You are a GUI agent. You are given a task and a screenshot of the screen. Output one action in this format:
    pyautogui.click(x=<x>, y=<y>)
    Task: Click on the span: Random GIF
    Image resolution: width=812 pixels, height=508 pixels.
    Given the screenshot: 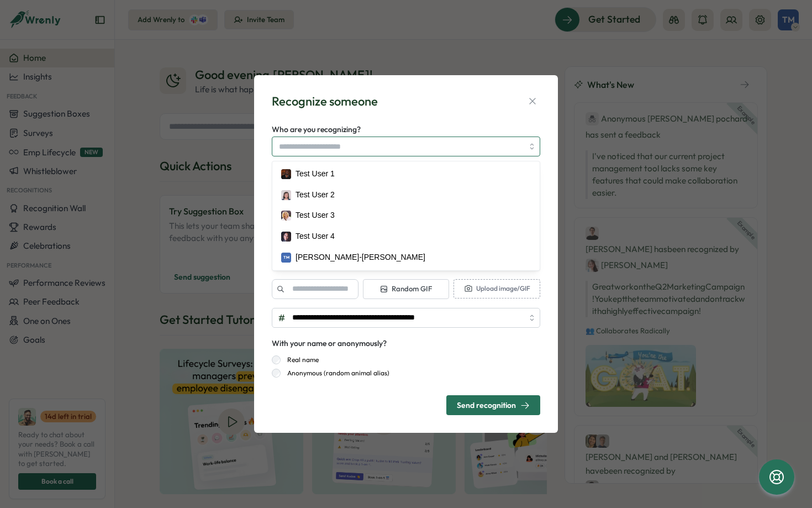 What is the action you would take?
    pyautogui.click(x=405, y=289)
    